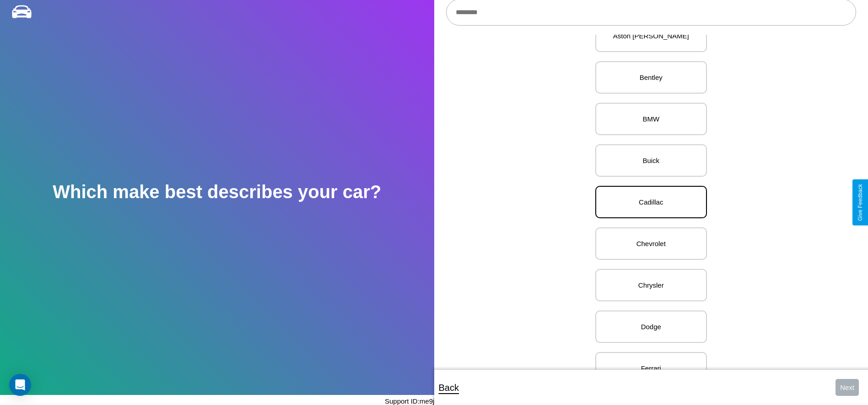  What do you see at coordinates (217, 192) in the screenshot?
I see `h2: Which make best describes your car?` at bounding box center [217, 192].